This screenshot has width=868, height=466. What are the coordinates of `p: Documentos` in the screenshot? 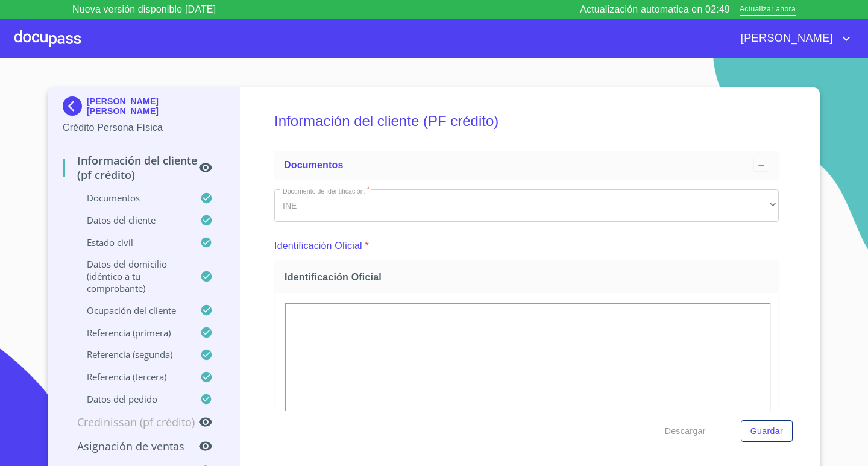 It's located at (132, 198).